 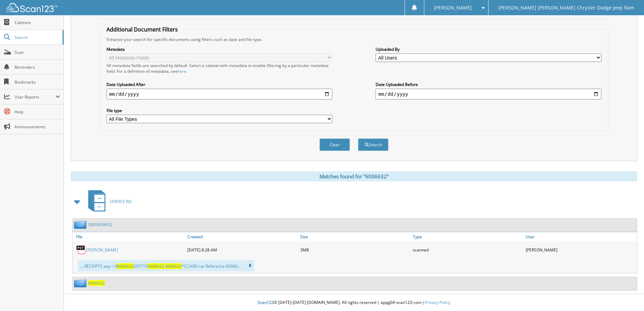 I want to click on a: Created, so click(x=242, y=237).